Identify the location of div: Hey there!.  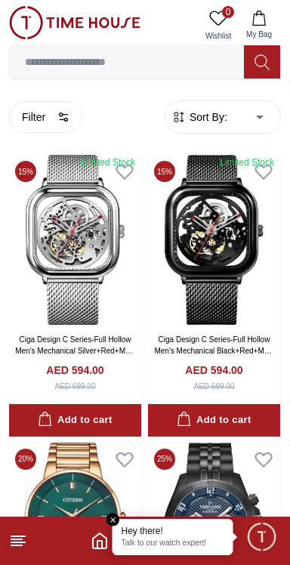
(173, 531).